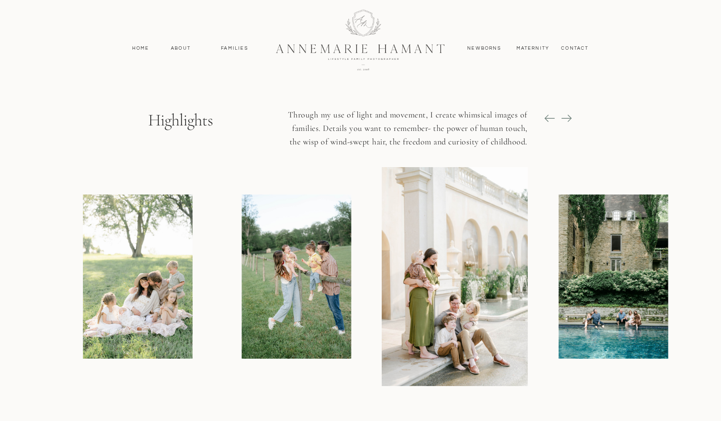 Image resolution: width=721 pixels, height=421 pixels. What do you see at coordinates (181, 48) in the screenshot?
I see `a: About` at bounding box center [181, 48].